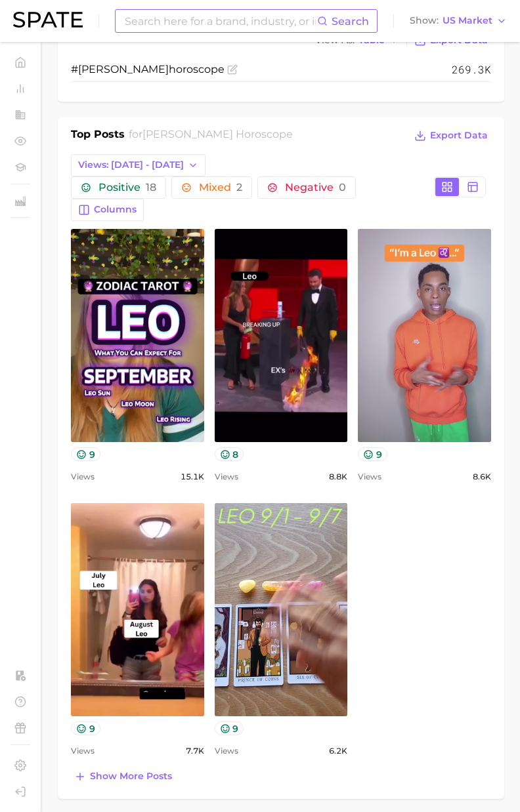 Image resolution: width=520 pixels, height=812 pixels. I want to click on span: 8.6k, so click(482, 477).